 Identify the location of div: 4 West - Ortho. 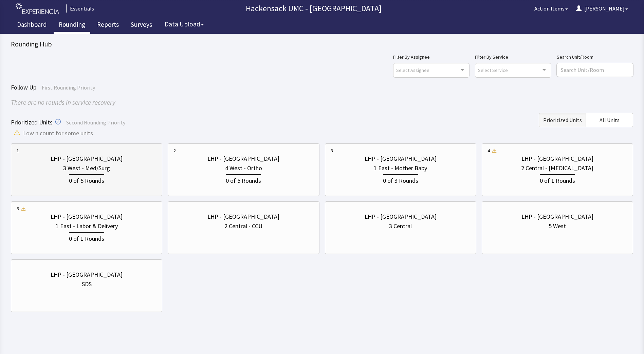
(244, 168).